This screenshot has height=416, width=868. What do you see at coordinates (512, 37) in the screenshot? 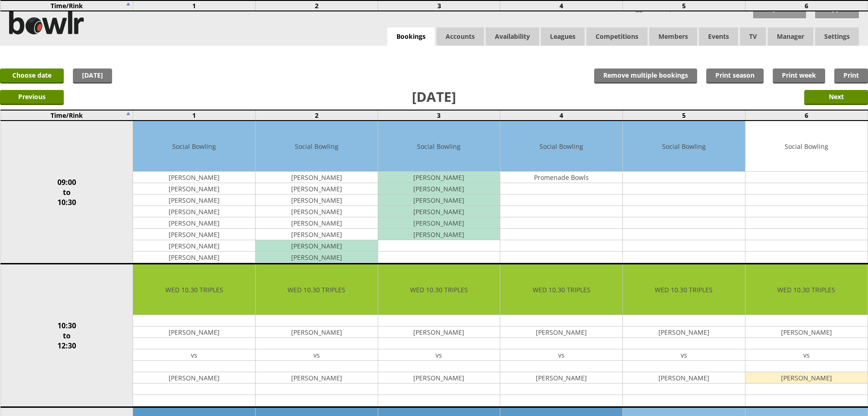
I see `a: Availability` at bounding box center [512, 37].